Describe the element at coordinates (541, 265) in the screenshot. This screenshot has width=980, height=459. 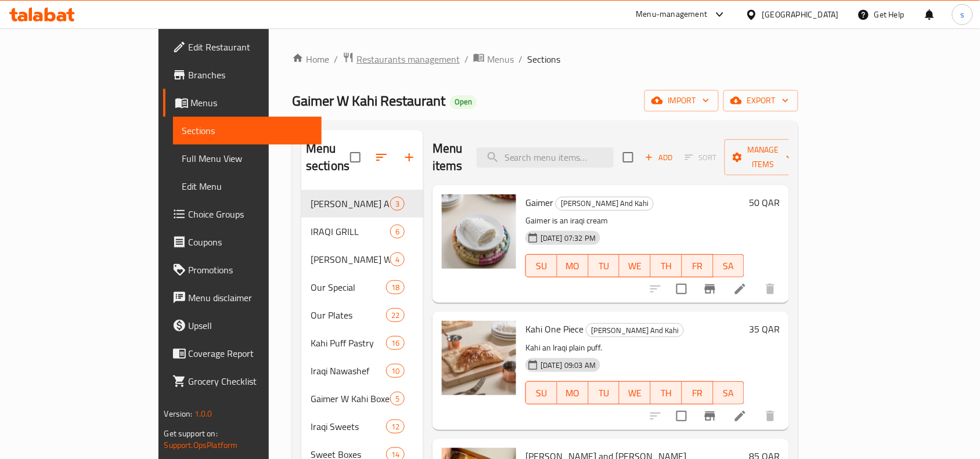
I see `button: SU` at that location.